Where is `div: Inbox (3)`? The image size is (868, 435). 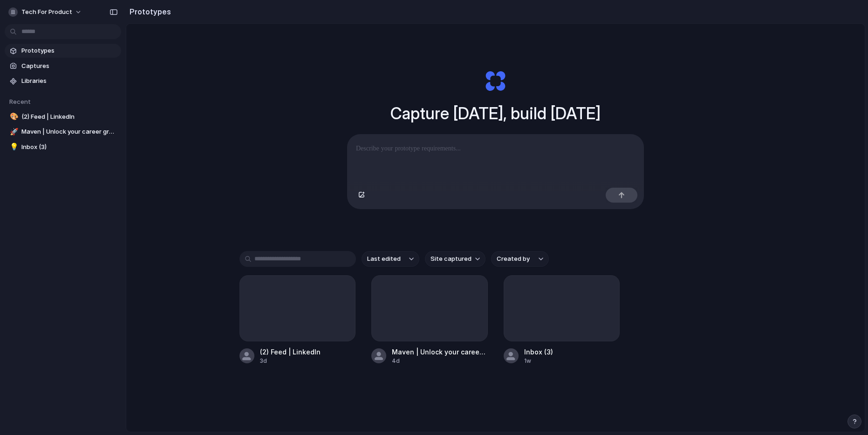 div: Inbox (3) is located at coordinates (538, 351).